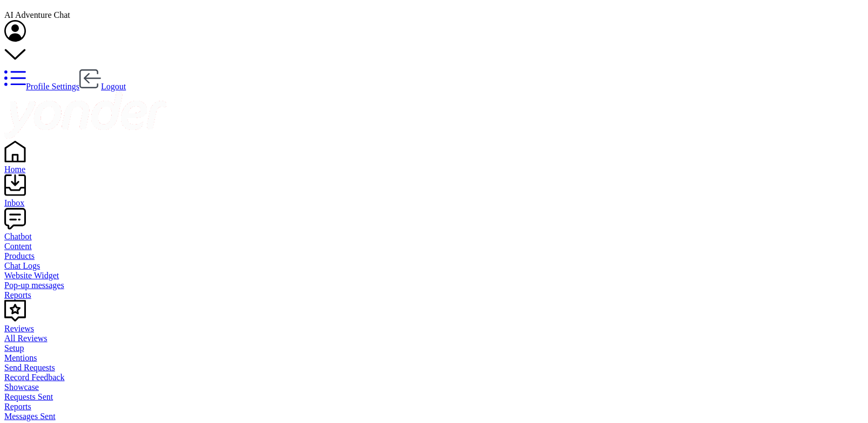 This screenshot has height=423, width=868. I want to click on a: Send Requests, so click(434, 367).